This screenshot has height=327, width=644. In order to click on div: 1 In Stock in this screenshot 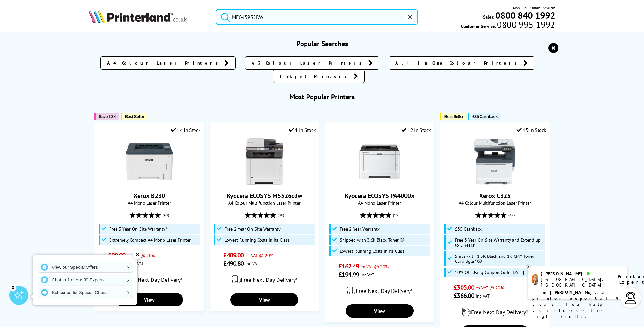, I will do `click(303, 130)`.